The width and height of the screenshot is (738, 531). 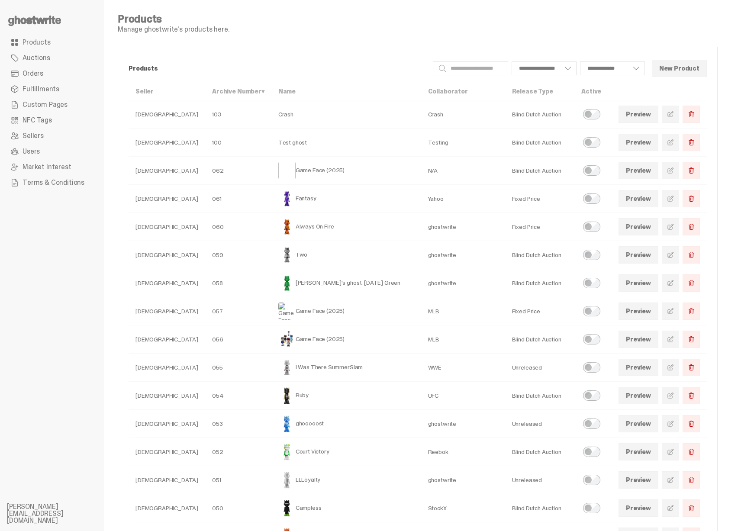 What do you see at coordinates (346, 508) in the screenshot?
I see `td: Campless` at bounding box center [346, 508].